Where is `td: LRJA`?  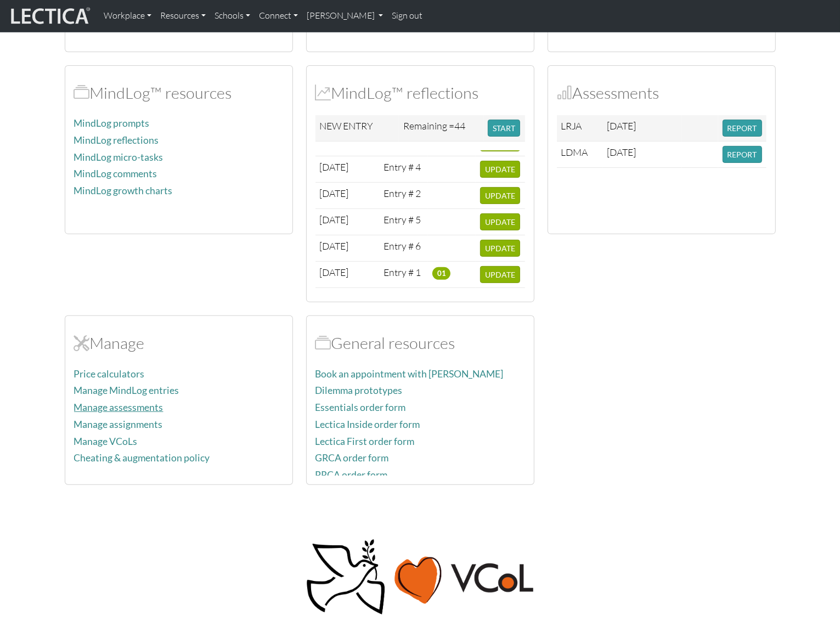 td: LRJA is located at coordinates (580, 128).